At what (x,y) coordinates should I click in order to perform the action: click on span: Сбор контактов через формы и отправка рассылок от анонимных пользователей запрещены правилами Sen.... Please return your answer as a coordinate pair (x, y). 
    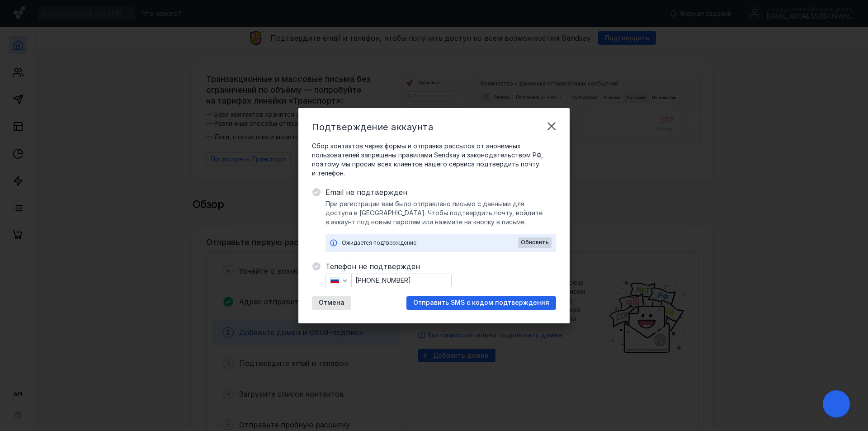
    Looking at the image, I should click on (434, 160).